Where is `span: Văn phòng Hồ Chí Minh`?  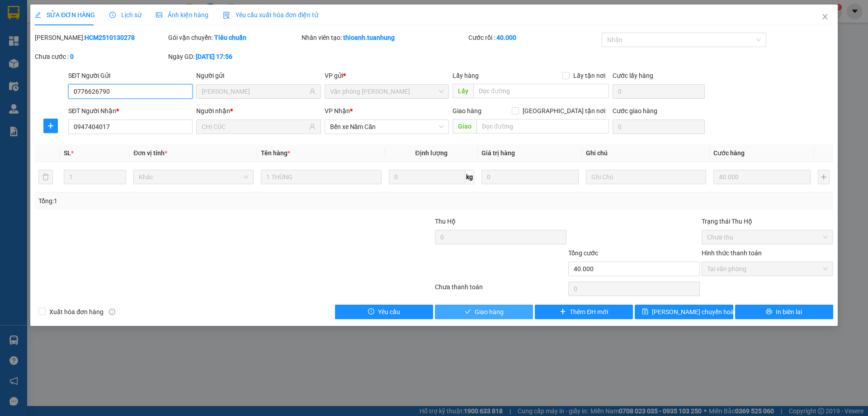 span: Văn phòng Hồ Chí Minh is located at coordinates (387, 91).